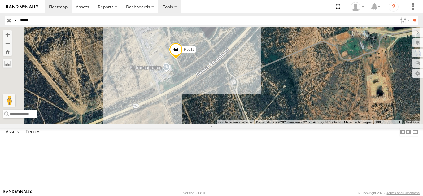 This screenshot has height=196, width=423. Describe the element at coordinates (314, 122) in the screenshot. I see `span: Datos del mapa ©2025 Imágenes ©2025 Airbus, CNES / Airbus, Maxar Technologies` at that location.